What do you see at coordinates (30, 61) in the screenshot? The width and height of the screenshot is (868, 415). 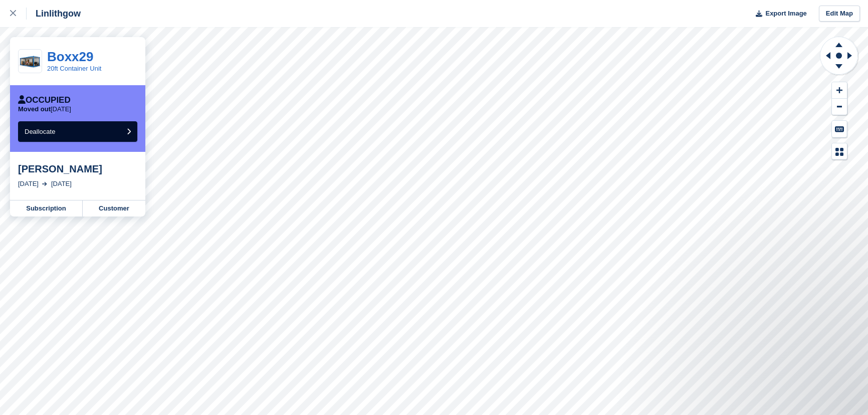 I see `img: house.png` at bounding box center [30, 61].